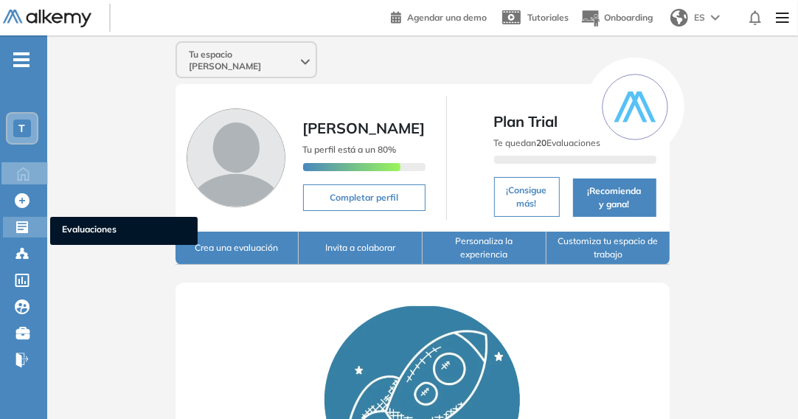 Image resolution: width=798 pixels, height=419 pixels. What do you see at coordinates (617, 18) in the screenshot?
I see `button: Onboarding` at bounding box center [617, 18].